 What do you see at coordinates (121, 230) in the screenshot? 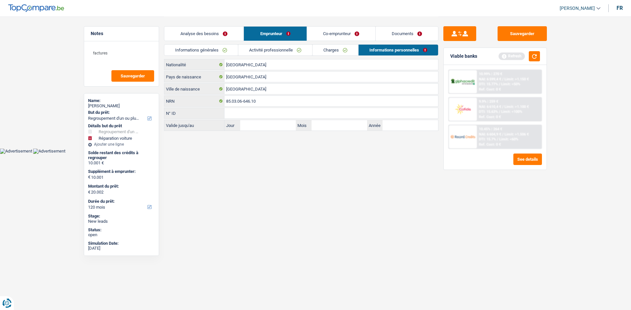
I see `div: Status:` at bounding box center [121, 230].